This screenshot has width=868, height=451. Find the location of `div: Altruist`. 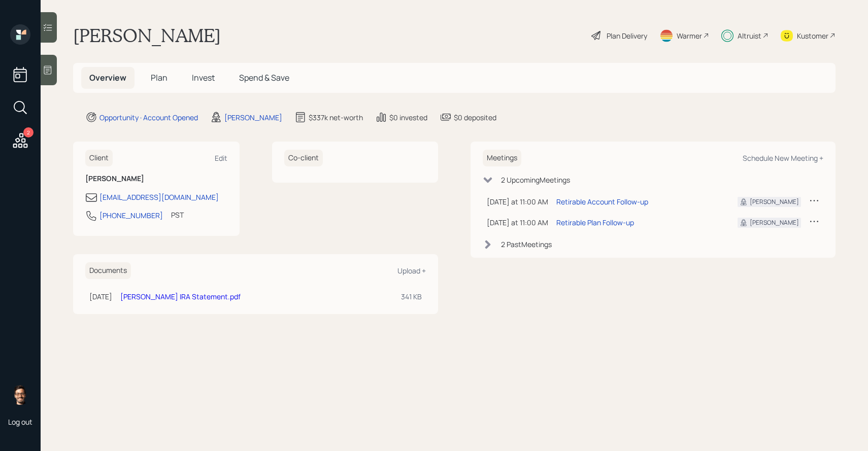

div: Altruist is located at coordinates (749, 36).